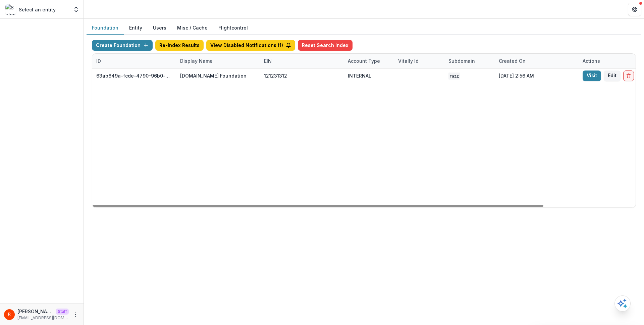 The image size is (644, 325). I want to click on button: Users, so click(160, 28).